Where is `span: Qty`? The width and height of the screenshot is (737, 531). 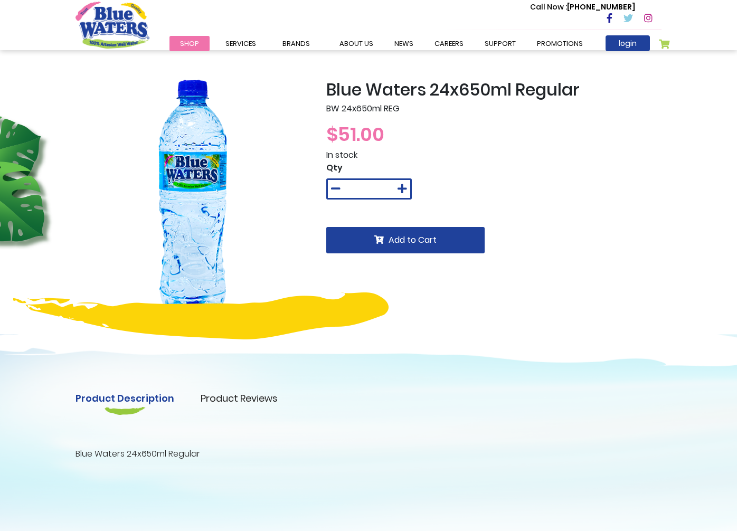
span: Qty is located at coordinates (334, 167).